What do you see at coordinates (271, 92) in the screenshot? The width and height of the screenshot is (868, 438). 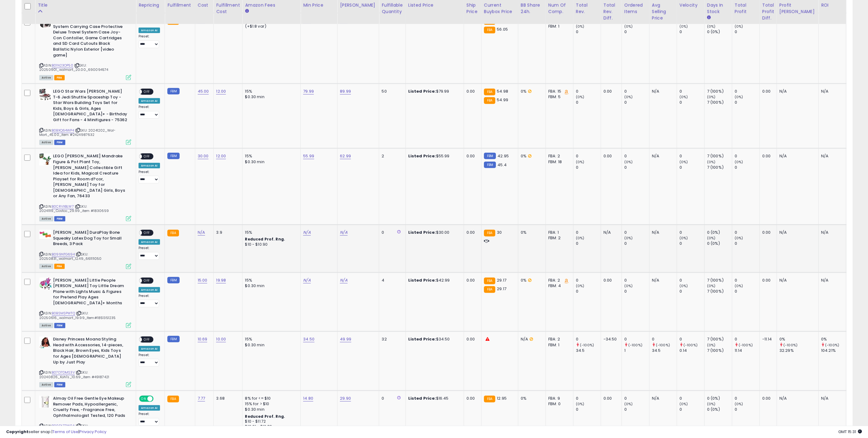 I see `div: 15%` at bounding box center [271, 92].